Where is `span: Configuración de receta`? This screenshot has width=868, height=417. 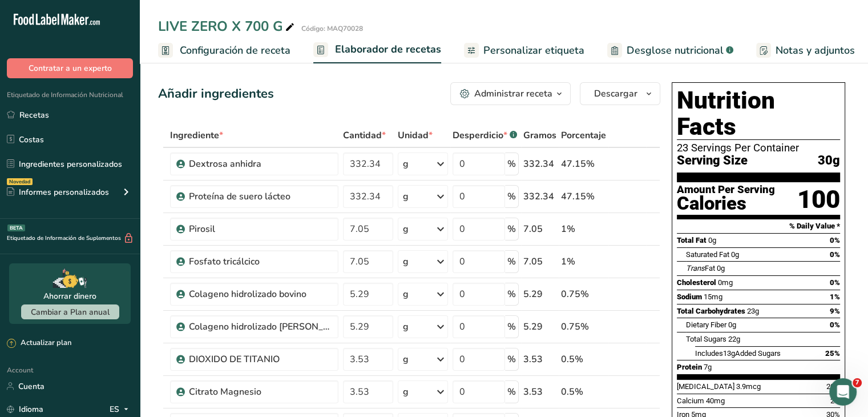 span: Configuración de receta is located at coordinates (235, 50).